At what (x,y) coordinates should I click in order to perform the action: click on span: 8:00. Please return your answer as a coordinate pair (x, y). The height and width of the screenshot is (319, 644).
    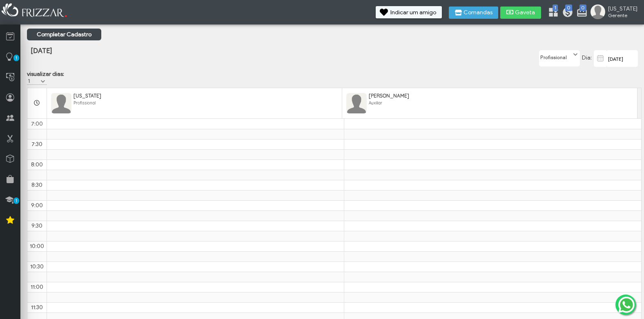
    Looking at the image, I should click on (37, 165).